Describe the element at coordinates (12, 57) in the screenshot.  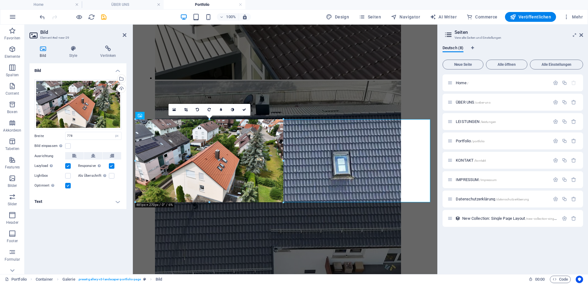
I see `p: Elemente` at that location.